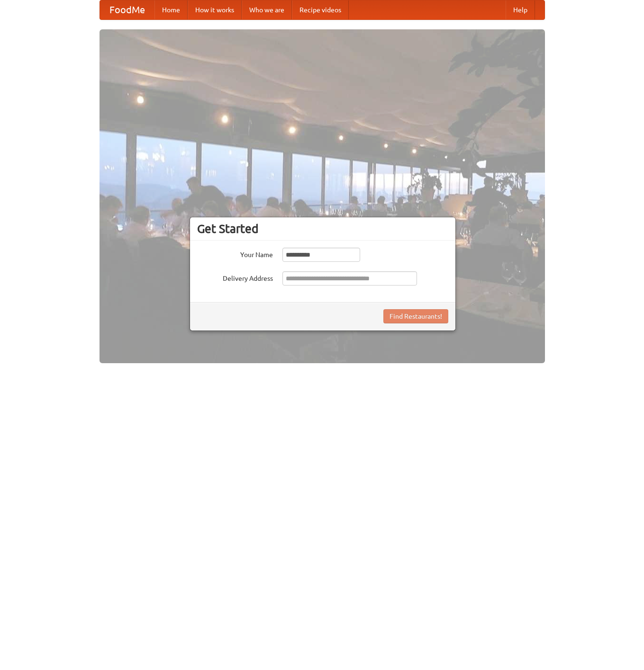 This screenshot has width=644, height=670. Describe the element at coordinates (416, 316) in the screenshot. I see `button: Find Restaurants!` at that location.